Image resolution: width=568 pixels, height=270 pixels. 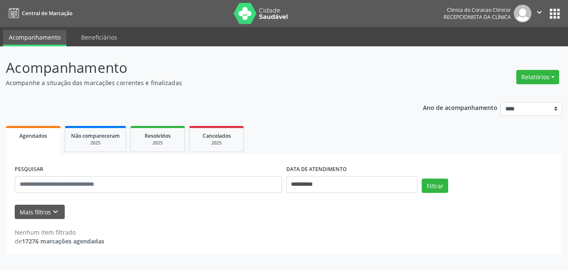 What do you see at coordinates (555, 13) in the screenshot?
I see `button: apps` at bounding box center [555, 13].